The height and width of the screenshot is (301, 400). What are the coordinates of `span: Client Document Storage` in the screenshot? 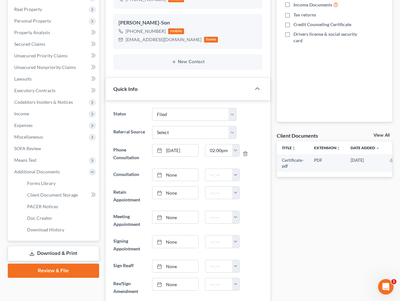 It's located at (52, 195).